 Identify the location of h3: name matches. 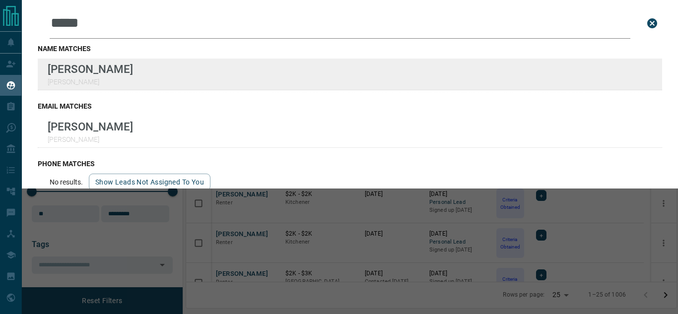
(350, 49).